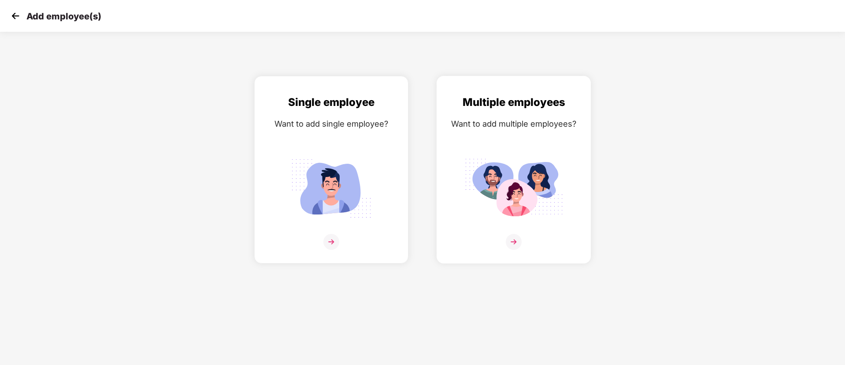 The width and height of the screenshot is (845, 365). Describe the element at coordinates (64, 16) in the screenshot. I see `p: Add employee(s)` at that location.